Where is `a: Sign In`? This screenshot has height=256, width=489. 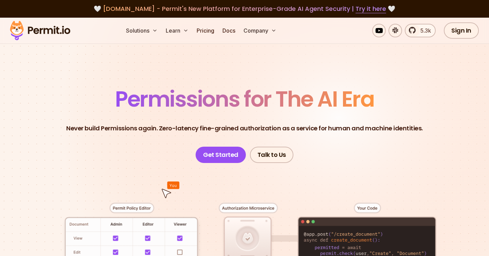 a: Sign In is located at coordinates (462, 31).